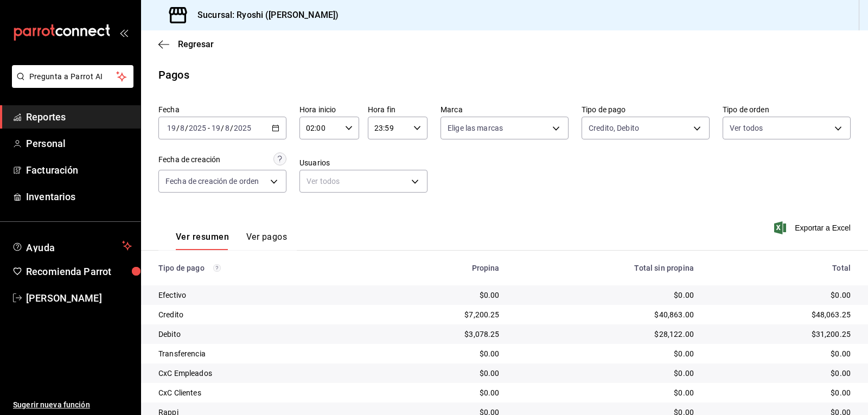 The image size is (868, 415). What do you see at coordinates (475, 128) in the screenshot?
I see `span: Elige las marcas` at bounding box center [475, 128].